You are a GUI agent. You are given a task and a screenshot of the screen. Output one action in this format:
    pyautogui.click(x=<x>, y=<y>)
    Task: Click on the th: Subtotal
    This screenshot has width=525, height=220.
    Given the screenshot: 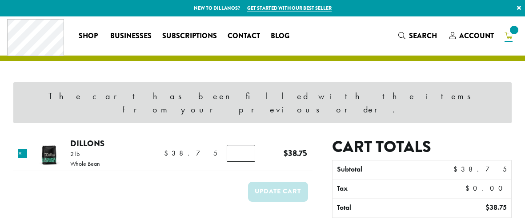 What is the action you would take?
    pyautogui.click(x=386, y=170)
    